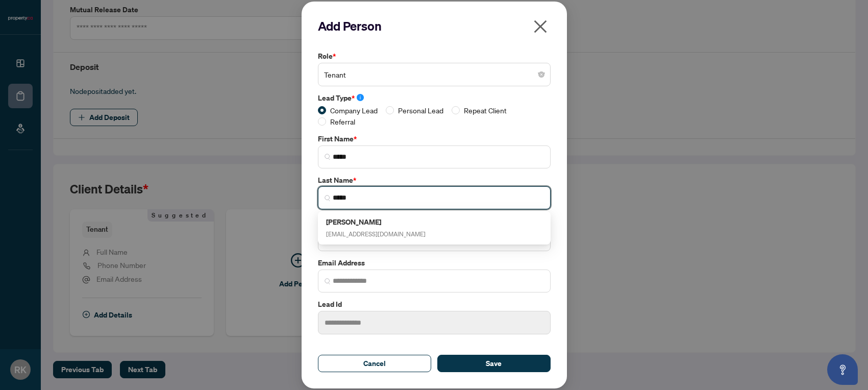 This screenshot has height=390, width=868. Describe the element at coordinates (842, 369) in the screenshot. I see `button: Open asap` at that location.